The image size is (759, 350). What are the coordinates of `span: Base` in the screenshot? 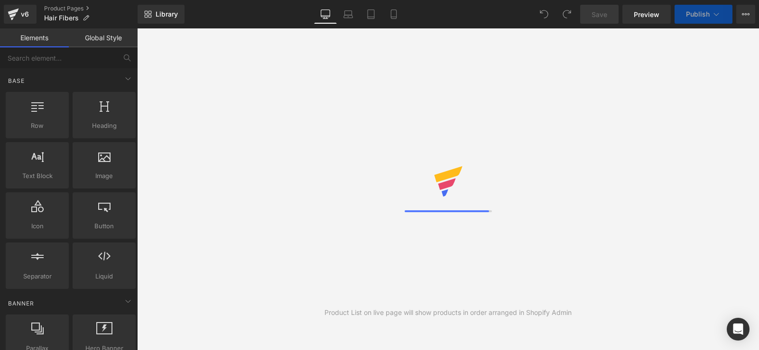 It's located at (16, 81).